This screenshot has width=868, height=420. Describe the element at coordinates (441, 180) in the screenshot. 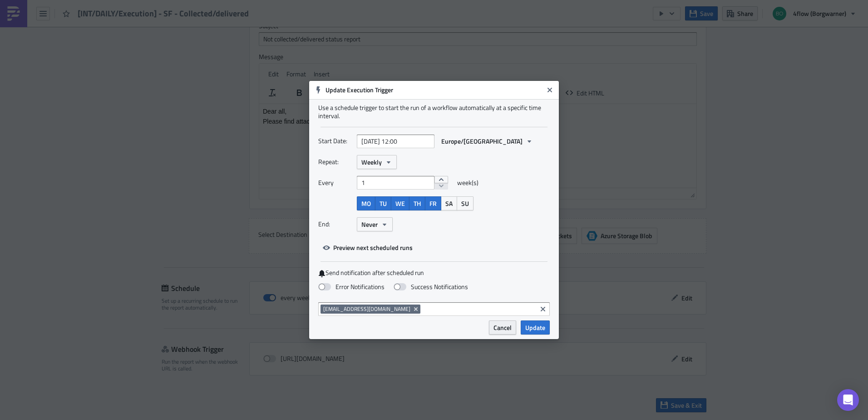

I see `button: increment` at that location.